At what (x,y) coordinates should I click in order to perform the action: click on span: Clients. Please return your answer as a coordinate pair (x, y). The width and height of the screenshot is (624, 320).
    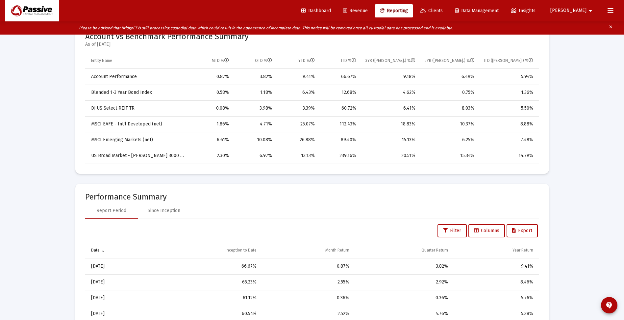
    Looking at the image, I should click on (431, 11).